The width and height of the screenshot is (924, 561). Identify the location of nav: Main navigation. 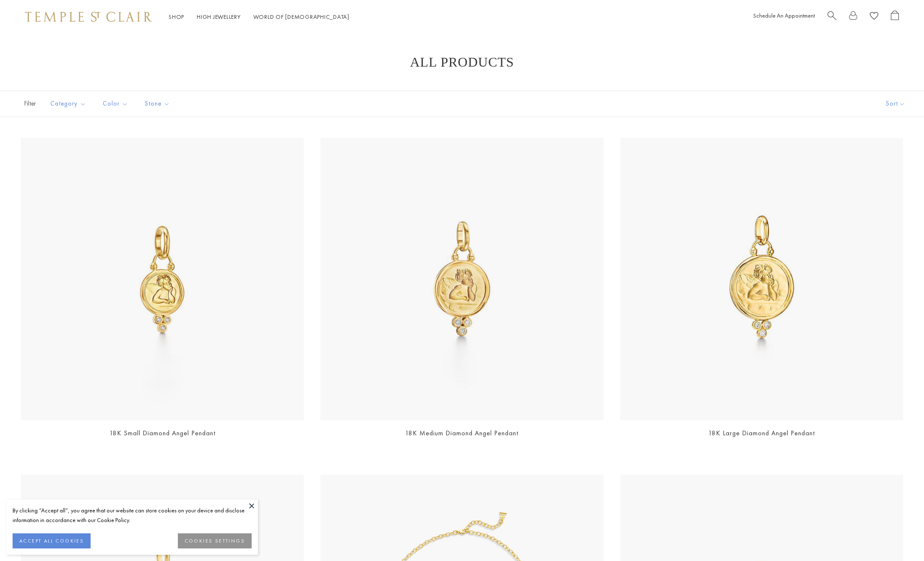
(258, 17).